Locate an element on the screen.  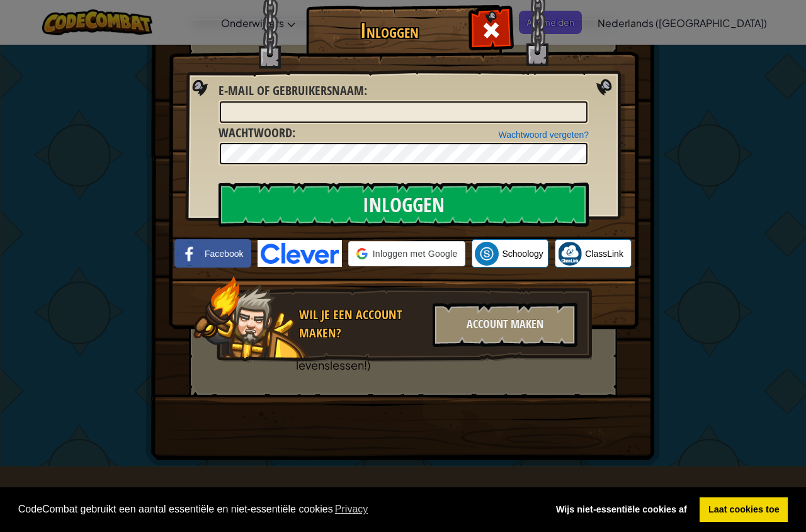
span: CodeCombat gebruikt een aantal essentiële en niet-essentiële cookies is located at coordinates (278, 510).